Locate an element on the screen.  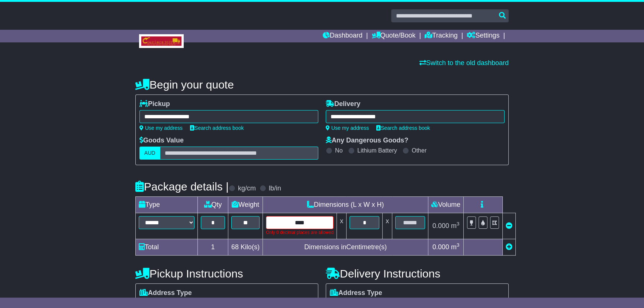
td: Total is located at coordinates (167, 248).